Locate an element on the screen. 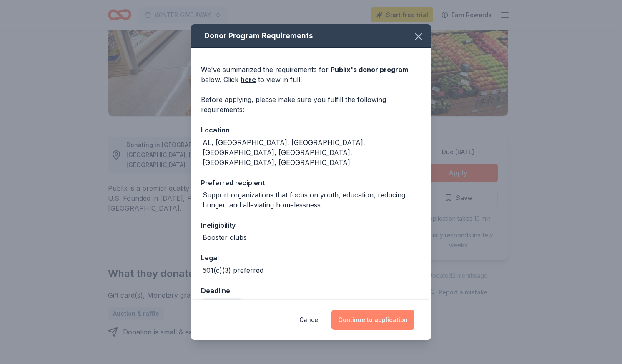 This screenshot has width=622, height=364. div: We've summarized the requirements for below. Click to view in full. is located at coordinates (311, 75).